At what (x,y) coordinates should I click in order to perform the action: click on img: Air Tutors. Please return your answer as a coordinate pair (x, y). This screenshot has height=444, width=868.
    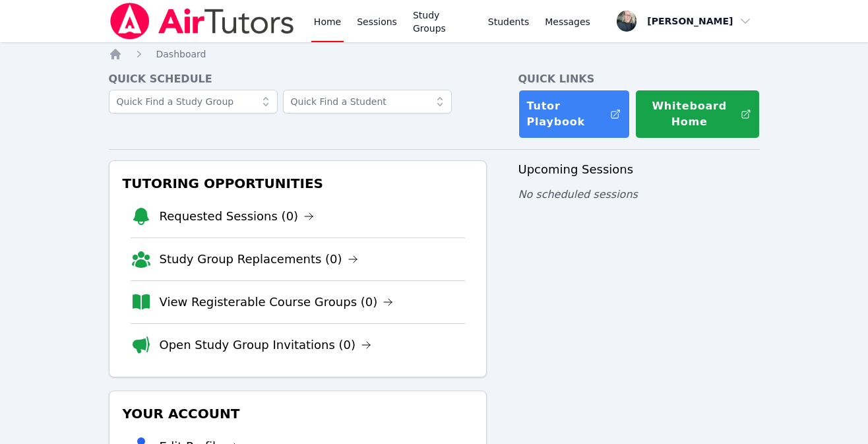
    Looking at the image, I should click on (202, 21).